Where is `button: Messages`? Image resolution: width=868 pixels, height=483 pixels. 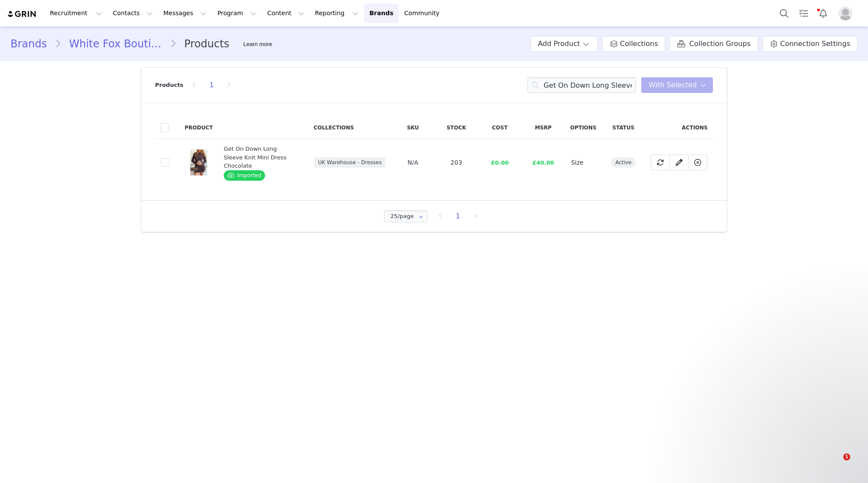 button: Messages is located at coordinates (184, 13).